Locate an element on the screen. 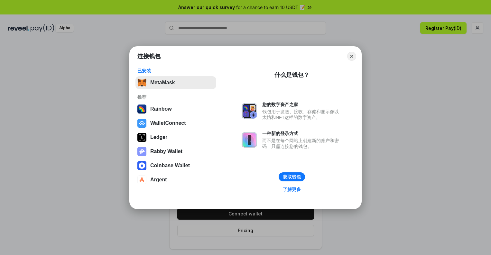 The height and width of the screenshot is (255, 491). img: svg+xml,%3Csvg%20width%3D%22120%22%20height%3D%22120%22%20viewBox%3D%220%200%20120%20120%22%20fil... is located at coordinates (142, 109).